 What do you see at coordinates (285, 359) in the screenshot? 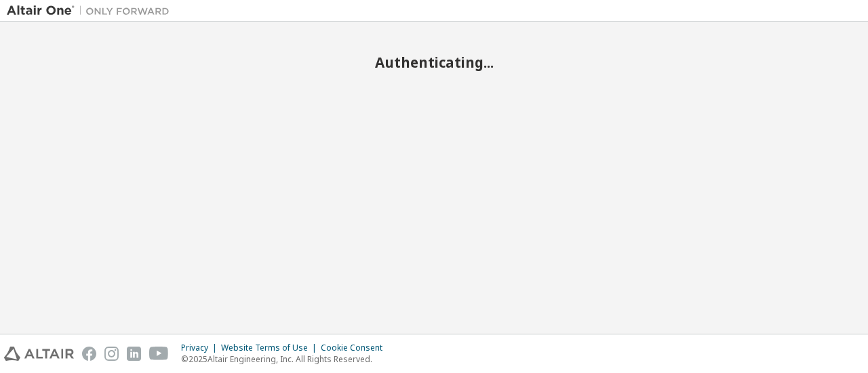
I see `p: © 2025 Altair Engineering, Inc. All Rights Reserved.` at bounding box center [285, 359].